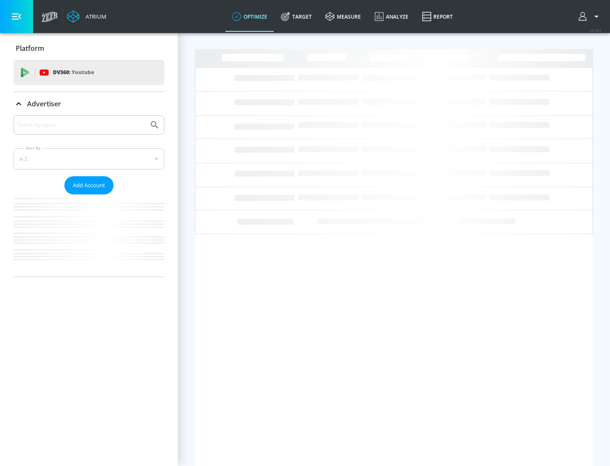 The width and height of the screenshot is (610, 466). I want to click on a: Report, so click(437, 17).